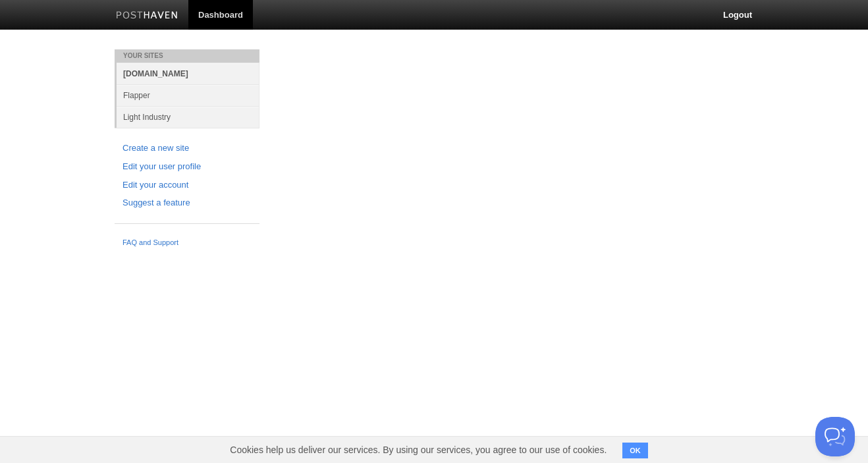 Image resolution: width=868 pixels, height=463 pixels. Describe the element at coordinates (187, 167) in the screenshot. I see `a: Edit your user profile` at that location.